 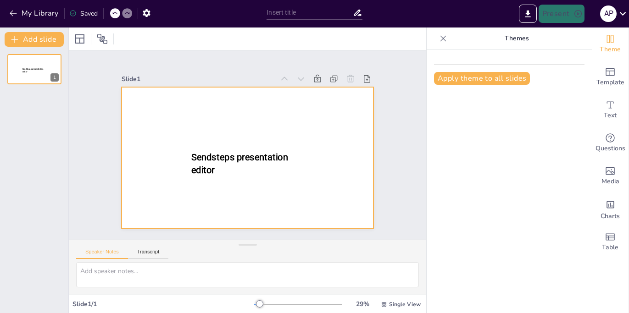 I want to click on button: Apply theme to all slides, so click(x=482, y=78).